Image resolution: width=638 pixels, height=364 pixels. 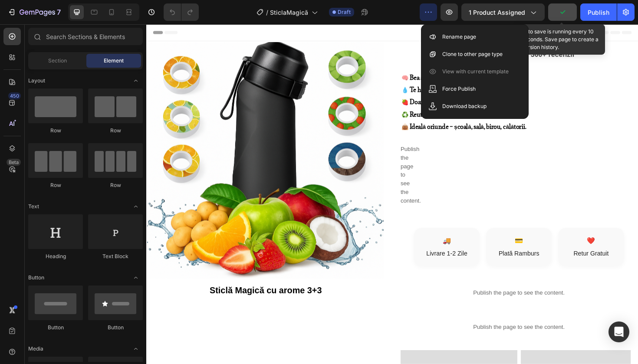 What do you see at coordinates (33, 207) in the screenshot?
I see `span: Text` at bounding box center [33, 207].